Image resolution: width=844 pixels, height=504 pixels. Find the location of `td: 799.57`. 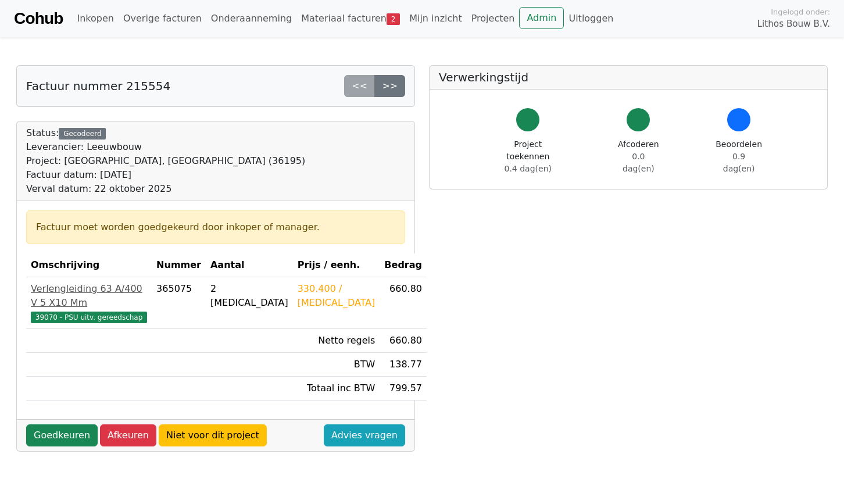

td: 799.57 is located at coordinates (403, 388).